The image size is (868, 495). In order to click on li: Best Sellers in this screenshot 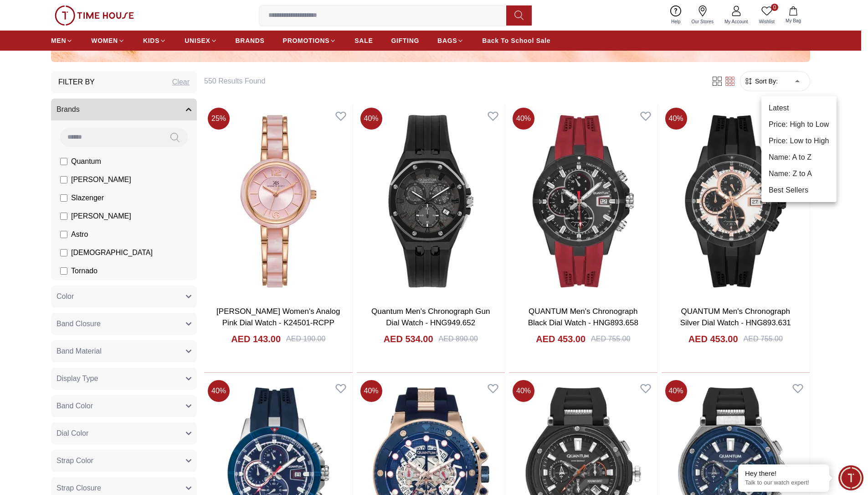, I will do `click(798, 190)`.